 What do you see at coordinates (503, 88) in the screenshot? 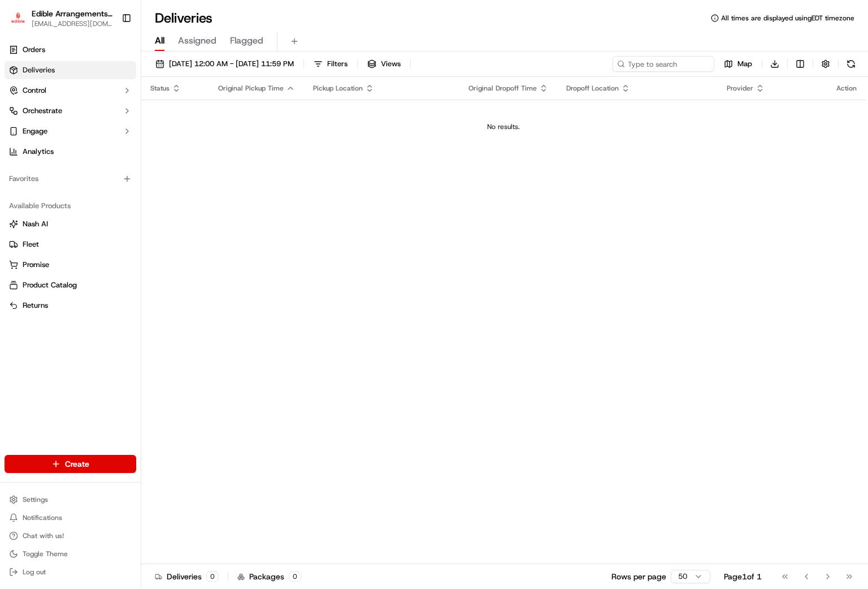
I see `span: Original Dropoff Time` at bounding box center [503, 88].